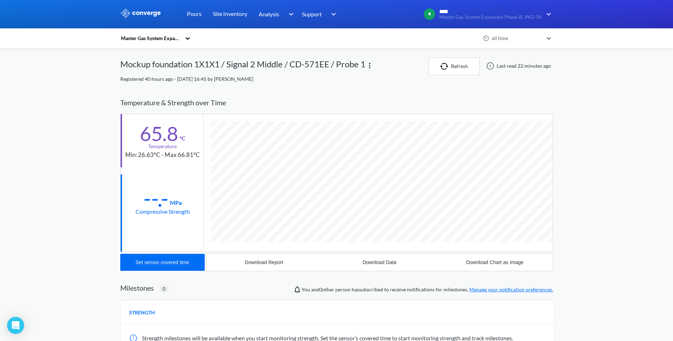  I want to click on div: Open Intercom Messenger, so click(16, 326).